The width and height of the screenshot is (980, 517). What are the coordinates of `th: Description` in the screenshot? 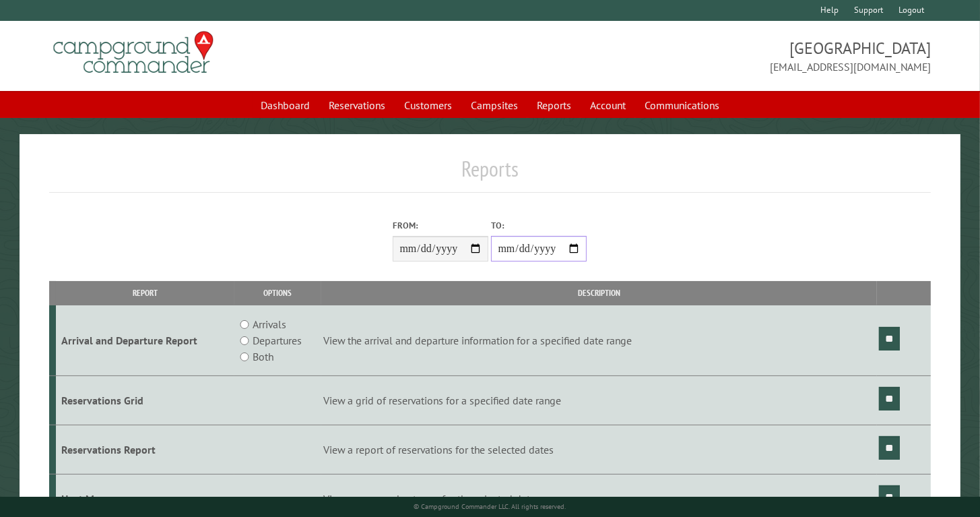 It's located at (600, 292).